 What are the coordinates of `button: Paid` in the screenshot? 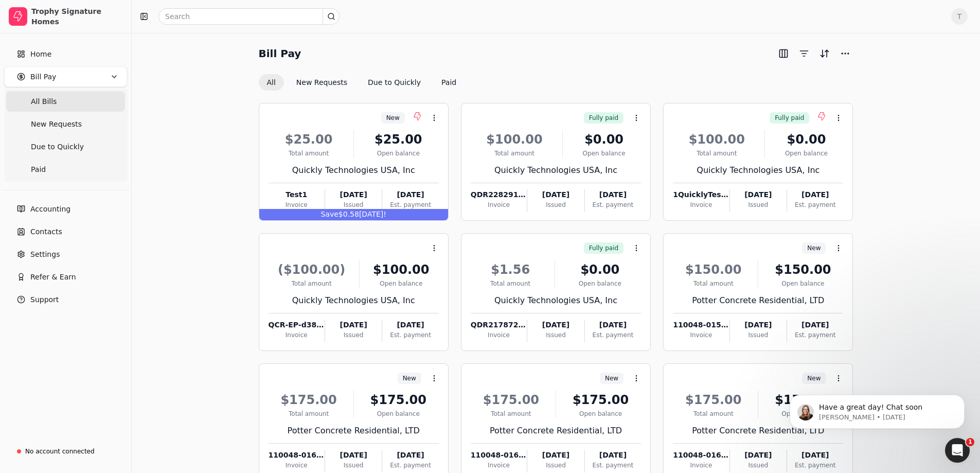 It's located at (448, 83).